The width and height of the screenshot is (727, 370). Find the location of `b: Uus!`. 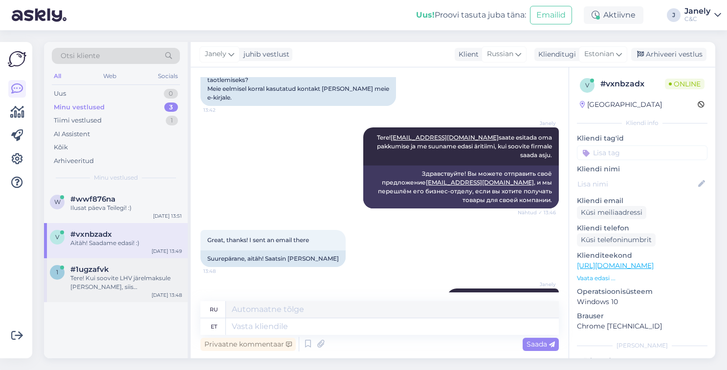

b: Uus! is located at coordinates (425, 15).